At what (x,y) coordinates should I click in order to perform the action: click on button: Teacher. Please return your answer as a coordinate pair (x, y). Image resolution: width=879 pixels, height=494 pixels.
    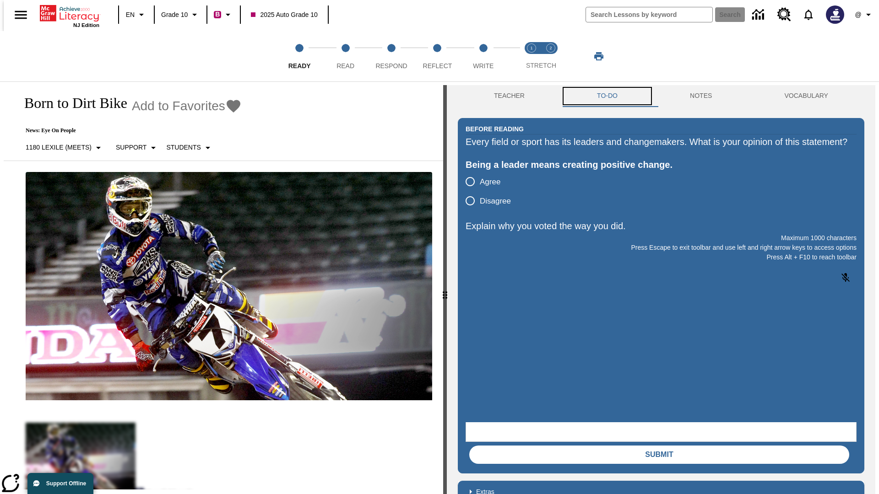
    Looking at the image, I should click on (509, 96).